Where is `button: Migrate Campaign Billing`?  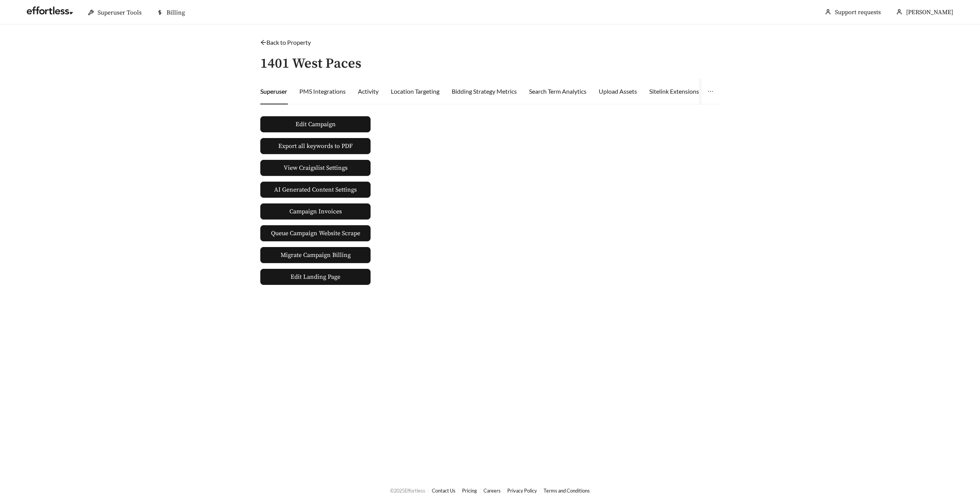 button: Migrate Campaign Billing is located at coordinates (315, 255).